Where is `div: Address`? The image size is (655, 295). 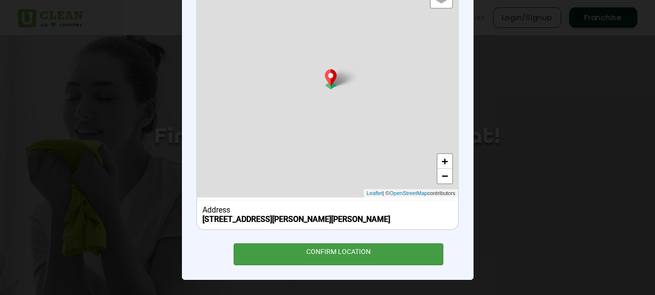
div: Address is located at coordinates (327, 210).